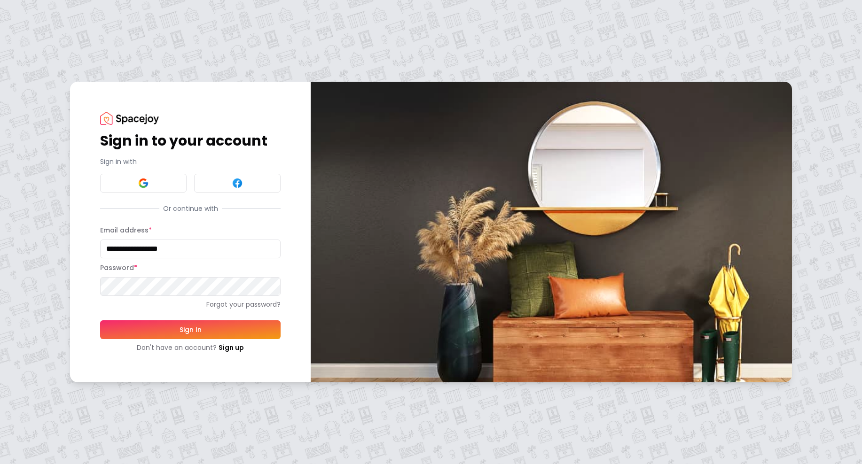 This screenshot has height=464, width=862. I want to click on img: banner, so click(551, 232).